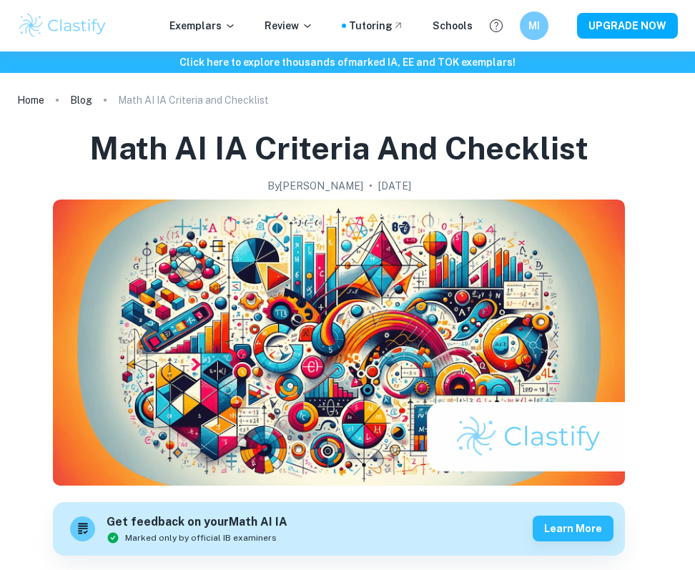 The image size is (695, 570). Describe the element at coordinates (193, 100) in the screenshot. I see `p: Math AI IA Criteria and Checklist` at that location.